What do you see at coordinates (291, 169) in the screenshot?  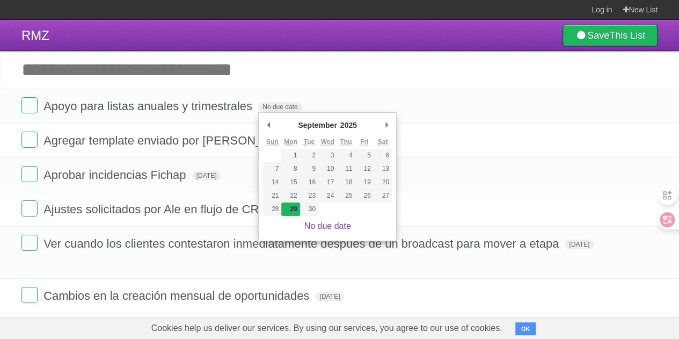 I see `button: 8` at bounding box center [291, 169].